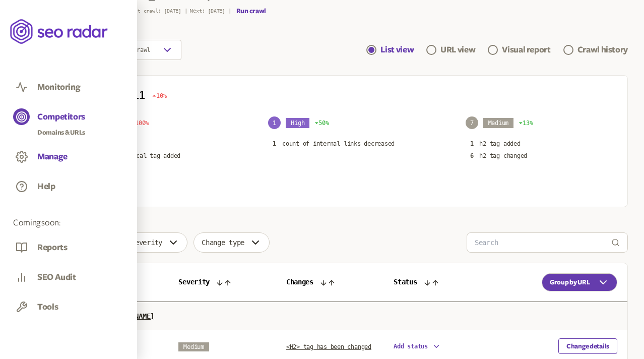 The width and height of the screenshot is (644, 359). I want to click on a: Change details, so click(588, 346).